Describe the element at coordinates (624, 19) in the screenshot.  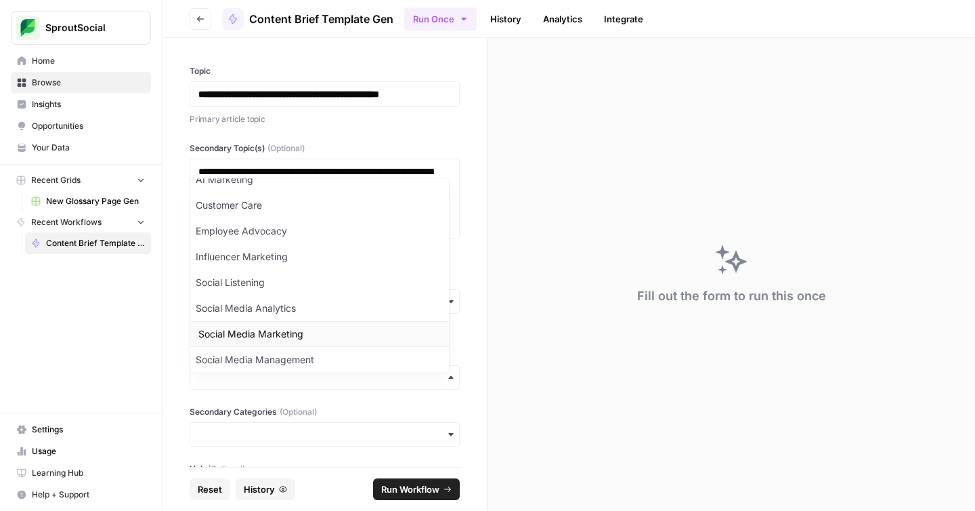
I see `a: Integrate` at that location.